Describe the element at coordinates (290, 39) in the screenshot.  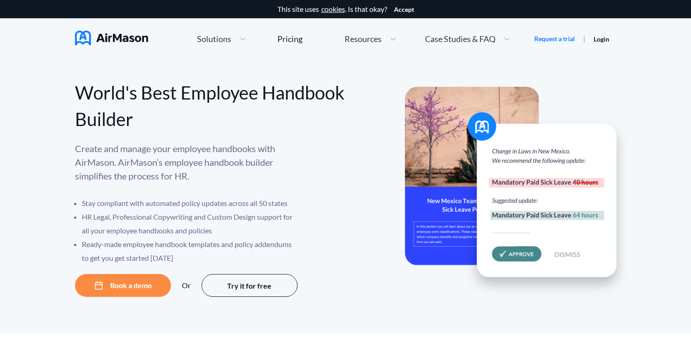
I see `a: Pricing` at that location.